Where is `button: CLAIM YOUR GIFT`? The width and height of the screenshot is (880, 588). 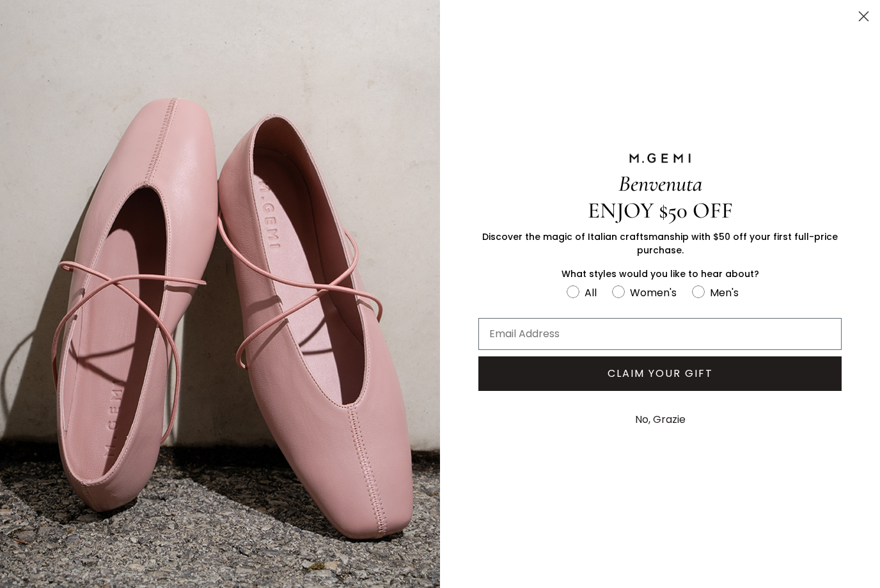
button: CLAIM YOUR GIFT is located at coordinates (660, 374).